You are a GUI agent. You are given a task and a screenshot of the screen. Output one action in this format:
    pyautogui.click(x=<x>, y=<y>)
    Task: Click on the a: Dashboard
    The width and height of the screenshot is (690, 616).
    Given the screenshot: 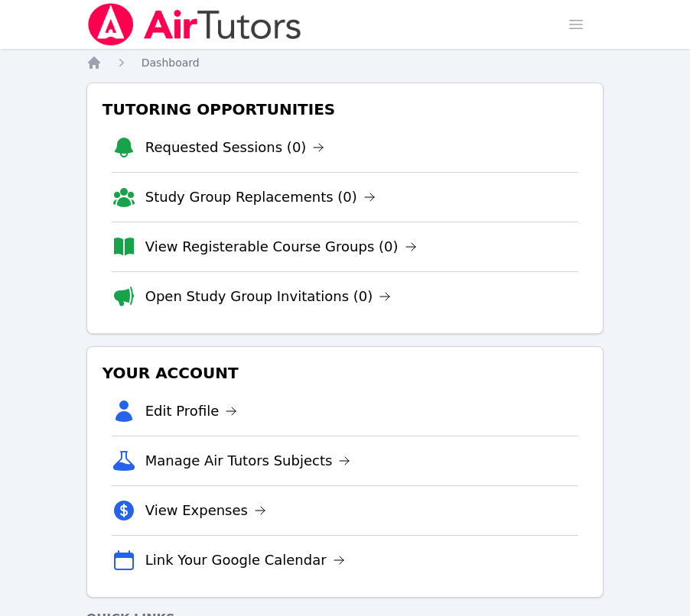 What is the action you would take?
    pyautogui.click(x=170, y=63)
    